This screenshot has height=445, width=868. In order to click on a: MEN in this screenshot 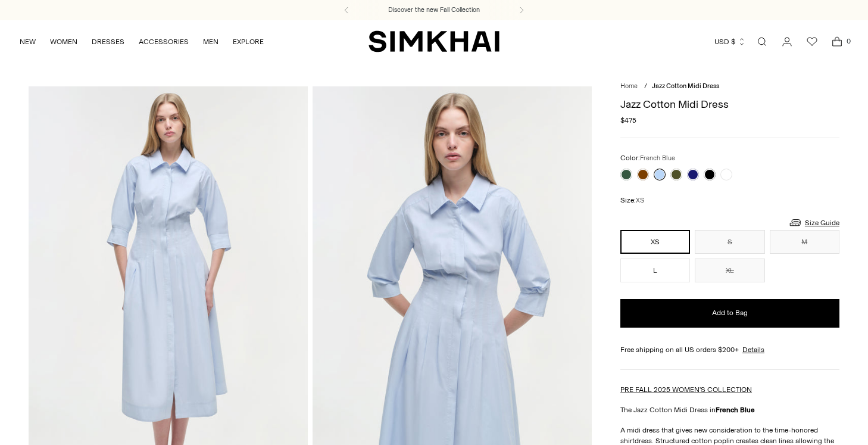, I will do `click(210, 41)`.